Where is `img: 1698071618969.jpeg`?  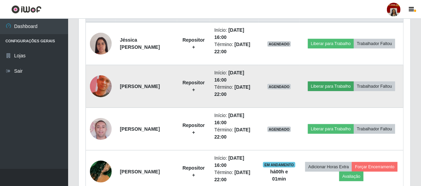
img: 1698071618969.jpeg is located at coordinates (101, 44).